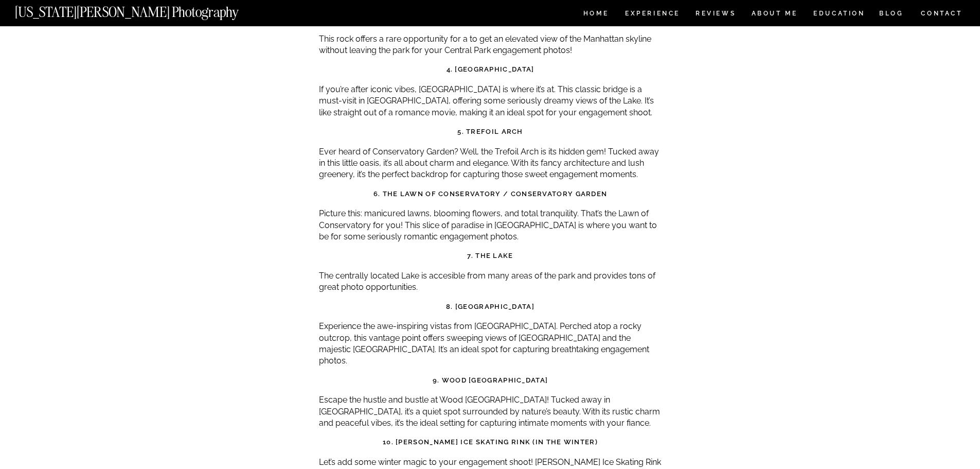  Describe the element at coordinates (490, 163) in the screenshot. I see `p: Ever heard of Conservatory Garden? Well, the Trefoil Arch is its hidden gem! Tucked away in this ...` at that location.